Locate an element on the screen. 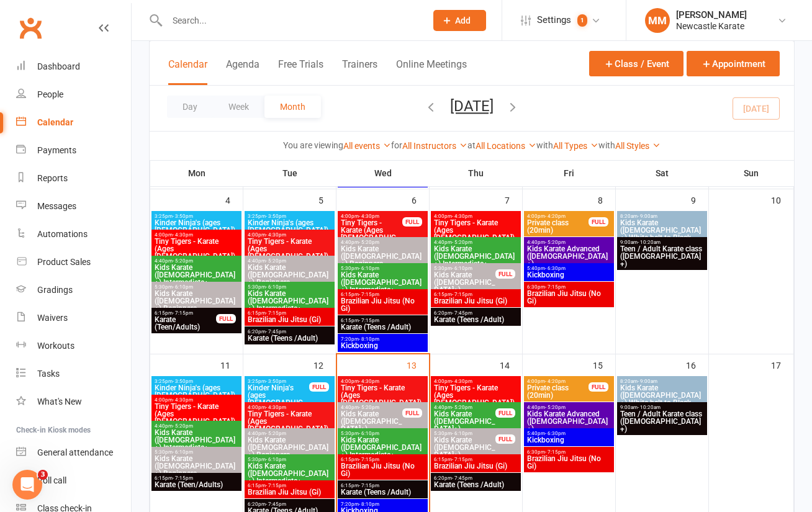 This screenshot has width=812, height=512. a: Calendar is located at coordinates (73, 123).